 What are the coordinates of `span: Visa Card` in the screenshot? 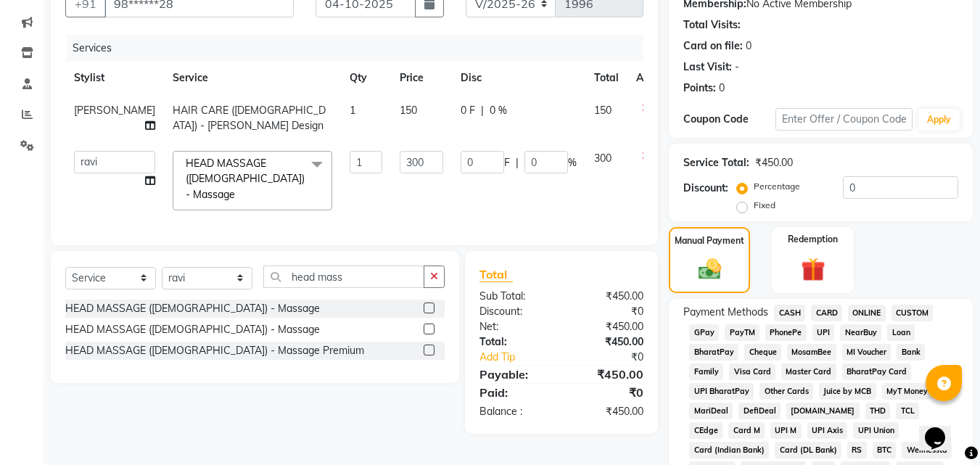 It's located at (752, 371).